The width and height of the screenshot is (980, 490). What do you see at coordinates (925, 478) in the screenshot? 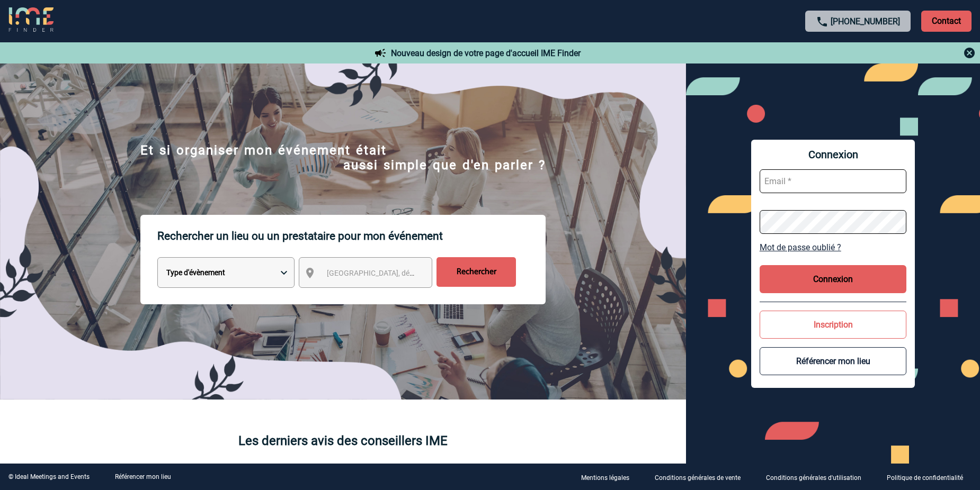
I see `p: Politique de confidentialité` at bounding box center [925, 478].